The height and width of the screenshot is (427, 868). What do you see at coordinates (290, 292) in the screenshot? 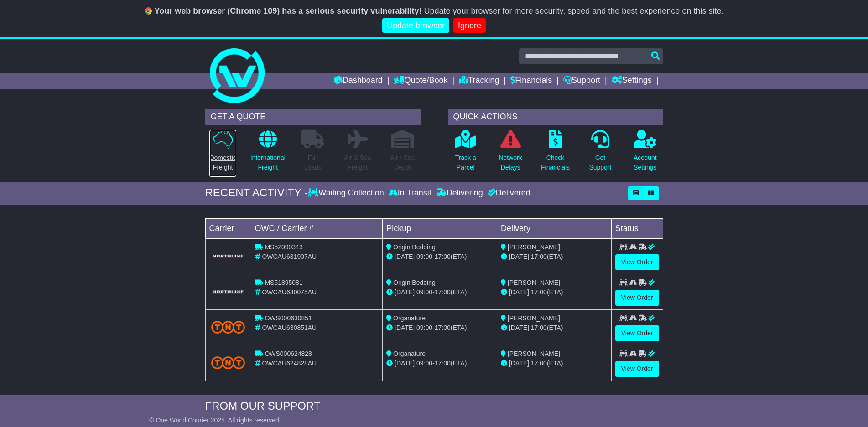
I see `span: OWCAU630075AU` at bounding box center [290, 292].